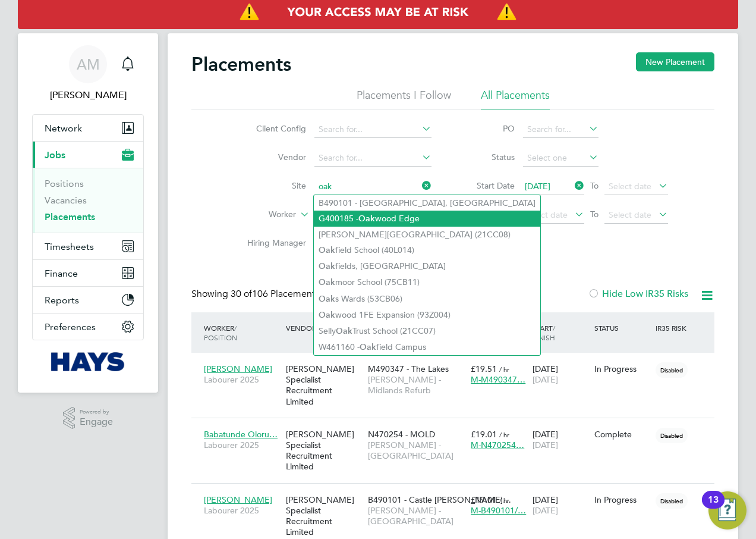  I want to click on button: Network, so click(88, 128).